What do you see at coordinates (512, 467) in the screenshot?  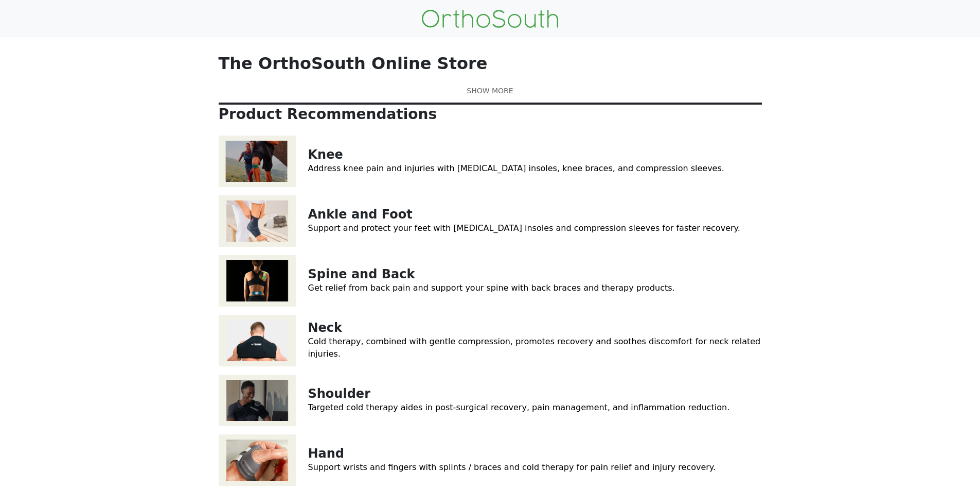 I see `a: Support wrists and fingers with splints / braces and cold therapy for pain relief and injury reco...` at bounding box center [512, 467].